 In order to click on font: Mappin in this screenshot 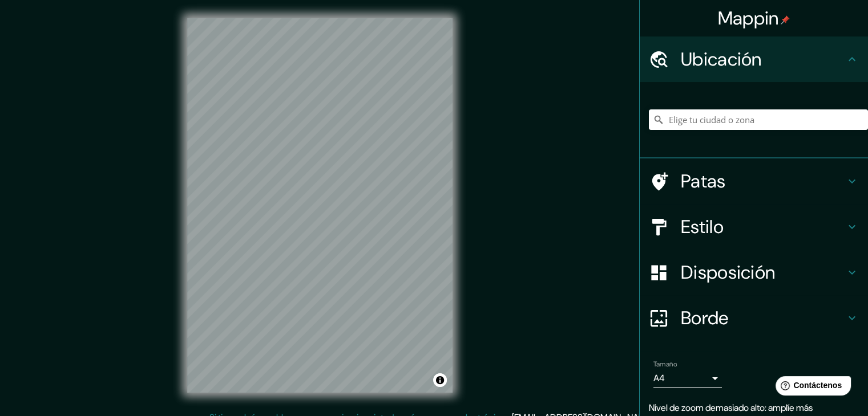, I will do `click(748, 18)`.